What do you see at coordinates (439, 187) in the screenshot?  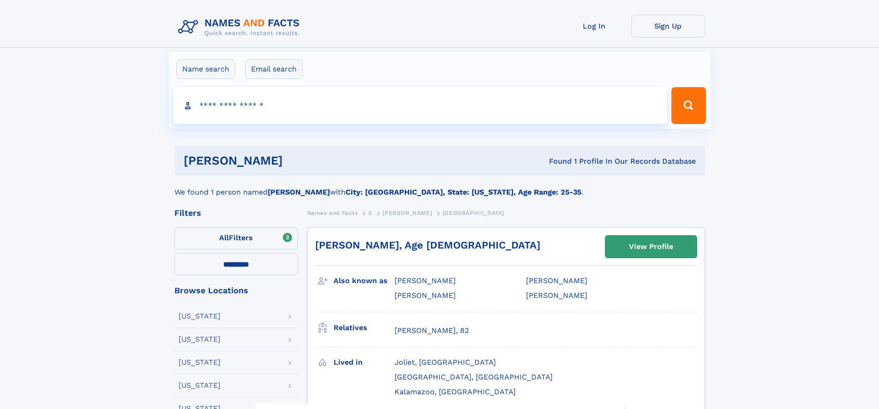 I see `div: We found 1 person named with .` at bounding box center [439, 187].